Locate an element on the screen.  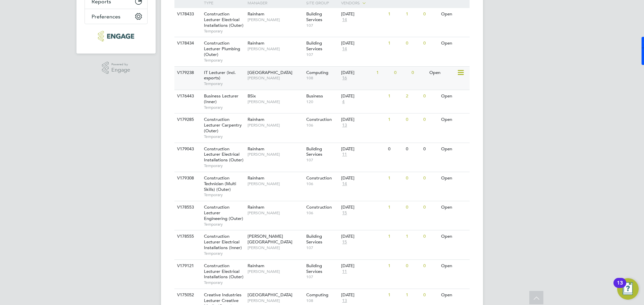
button: Preferences is located at coordinates (116, 16).